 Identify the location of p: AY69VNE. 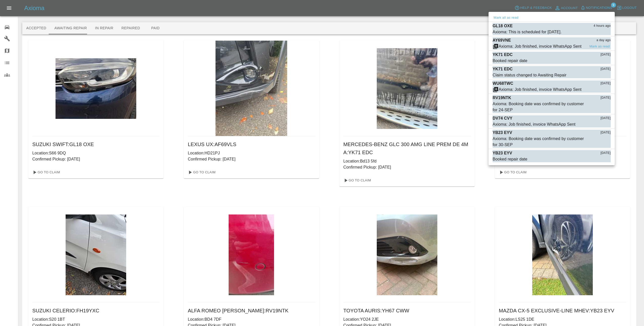
(502, 40).